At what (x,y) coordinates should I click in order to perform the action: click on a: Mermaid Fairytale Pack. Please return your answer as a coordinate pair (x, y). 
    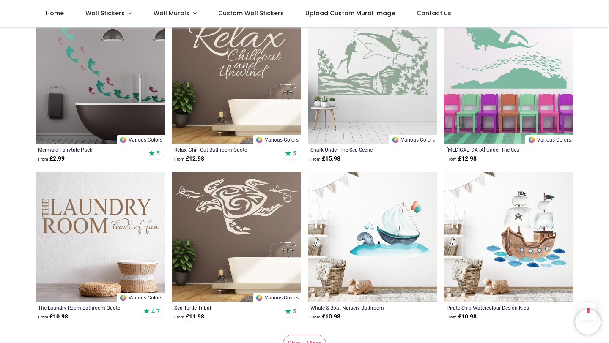
    Looking at the image, I should click on (88, 150).